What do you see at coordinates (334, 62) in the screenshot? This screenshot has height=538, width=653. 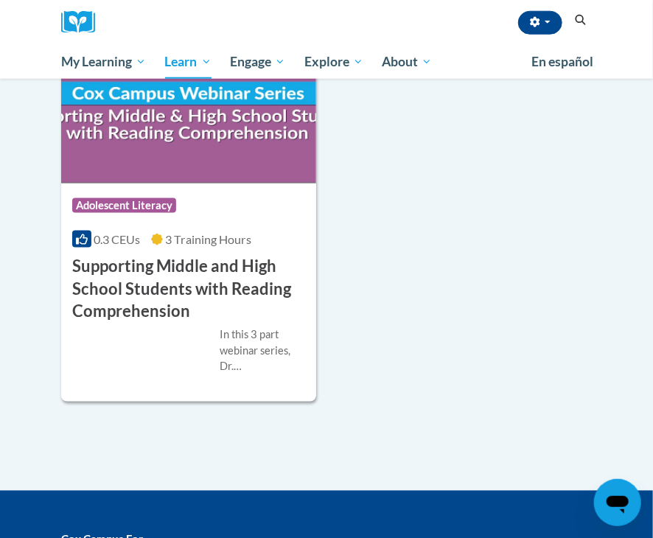 I see `span: Explore` at bounding box center [334, 62].